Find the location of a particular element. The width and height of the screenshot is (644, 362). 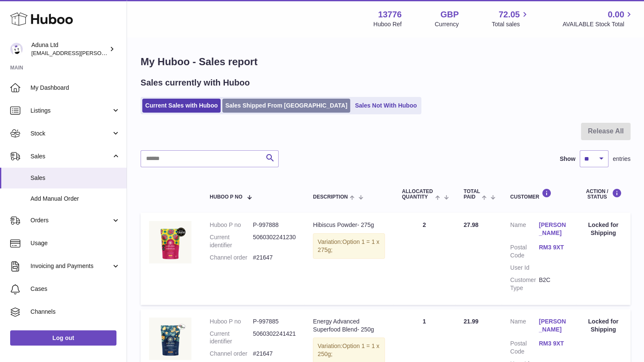

div: Energy Advanced Superfood Blend- 250g is located at coordinates (349, 326).